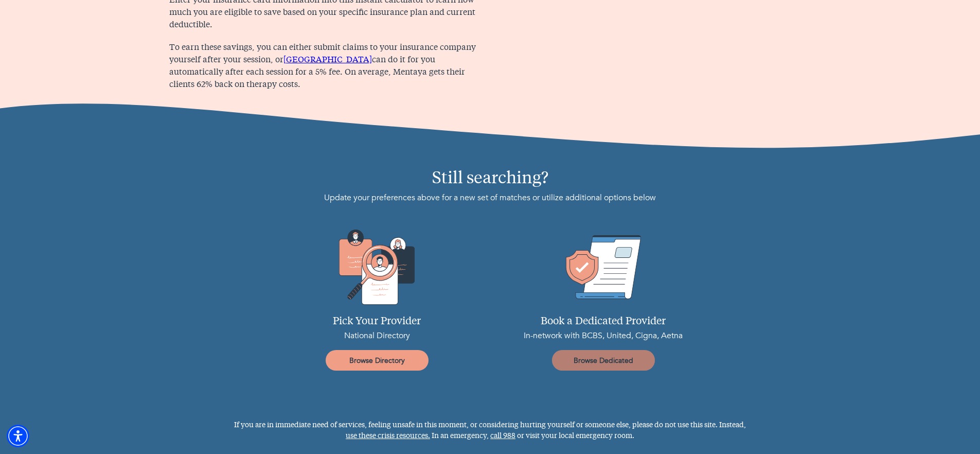 This screenshot has width=980, height=454. I want to click on div: Accessibility Menu, so click(18, 436).